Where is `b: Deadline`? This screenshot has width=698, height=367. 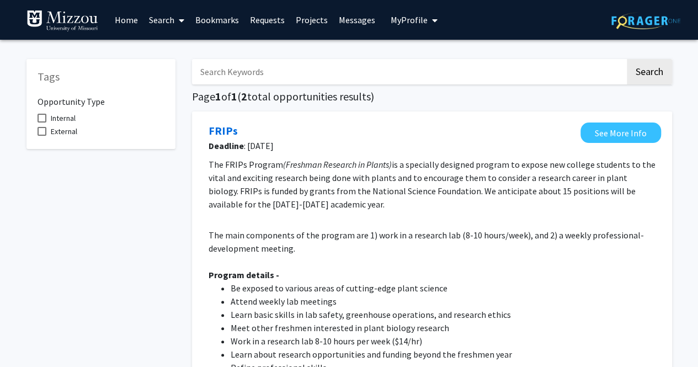 b: Deadline is located at coordinates (226, 146).